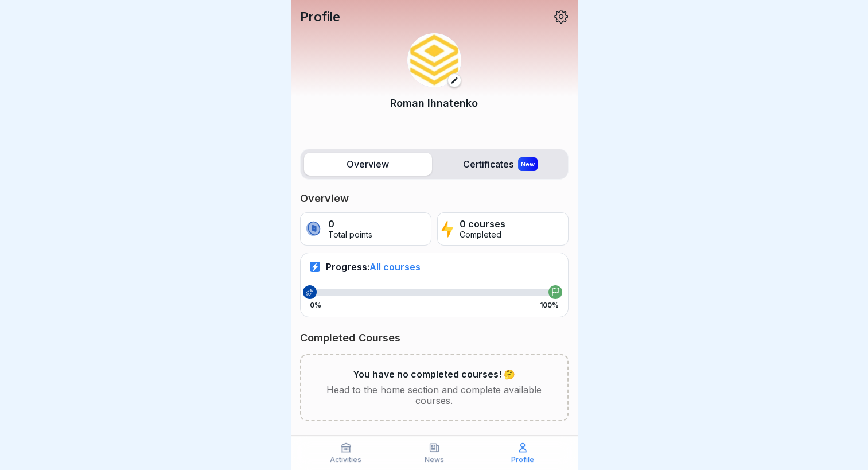 The height and width of the screenshot is (470, 868). What do you see at coordinates (350, 235) in the screenshot?
I see `p: Total points` at bounding box center [350, 235].